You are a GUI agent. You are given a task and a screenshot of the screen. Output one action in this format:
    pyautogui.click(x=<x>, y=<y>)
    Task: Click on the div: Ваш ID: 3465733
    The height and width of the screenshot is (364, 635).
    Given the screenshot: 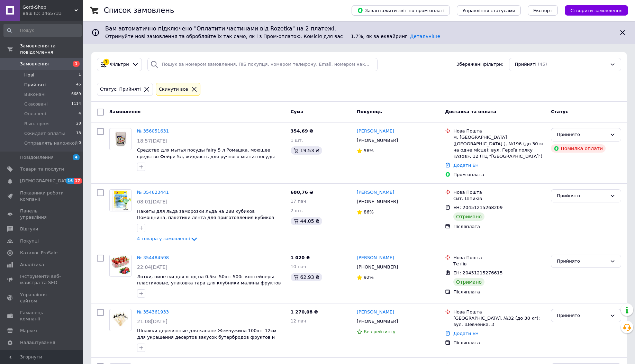 What is the action you would take?
    pyautogui.click(x=53, y=13)
    